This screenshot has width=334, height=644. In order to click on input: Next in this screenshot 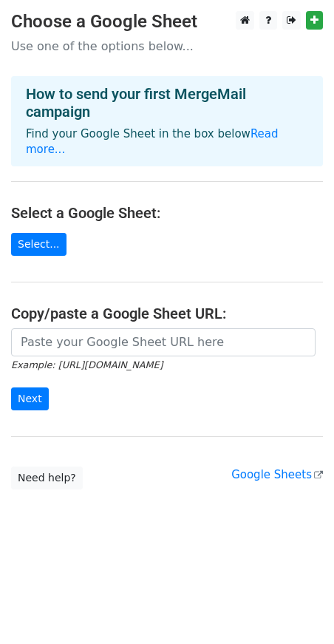, I will do `click(30, 399)`.